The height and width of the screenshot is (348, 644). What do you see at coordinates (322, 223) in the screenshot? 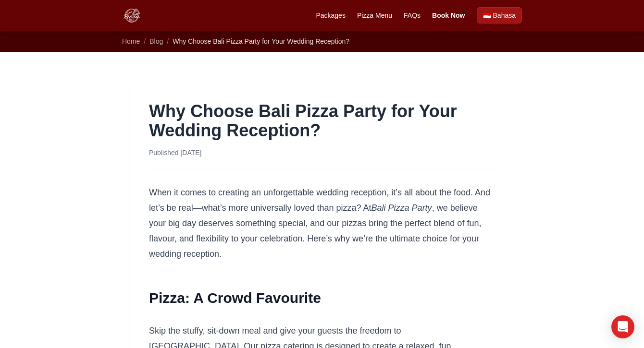
I see `p: When it comes to creating an unforgettable wedding reception, it’s all about the food. And let’s ...` at bounding box center [322, 223].